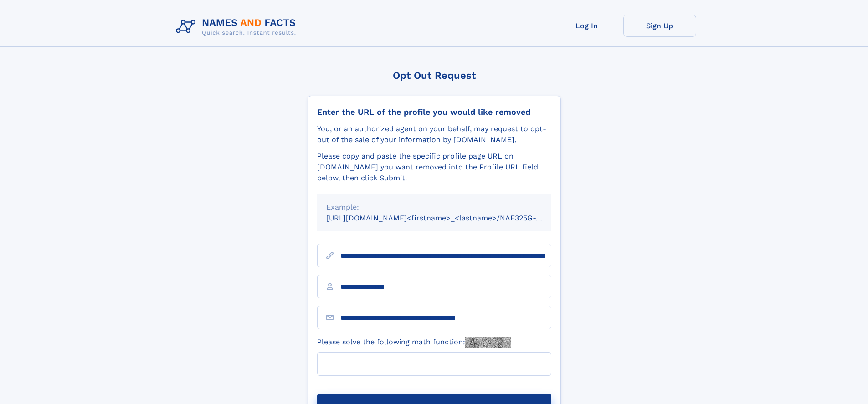 This screenshot has width=868, height=404. Describe the element at coordinates (434, 75) in the screenshot. I see `div: Opt Out Request` at that location.